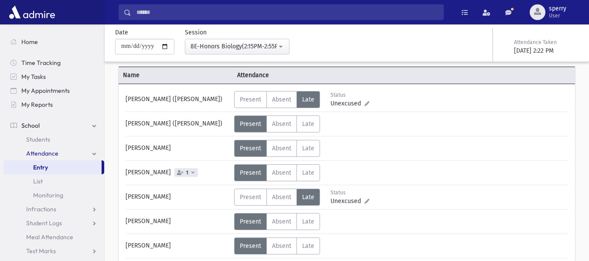 Image resolution: width=589 pixels, height=261 pixels. What do you see at coordinates (234, 46) in the screenshot?
I see `div: 8E-Honors Biology(2:15PM-2:55PM)` at bounding box center [234, 46].